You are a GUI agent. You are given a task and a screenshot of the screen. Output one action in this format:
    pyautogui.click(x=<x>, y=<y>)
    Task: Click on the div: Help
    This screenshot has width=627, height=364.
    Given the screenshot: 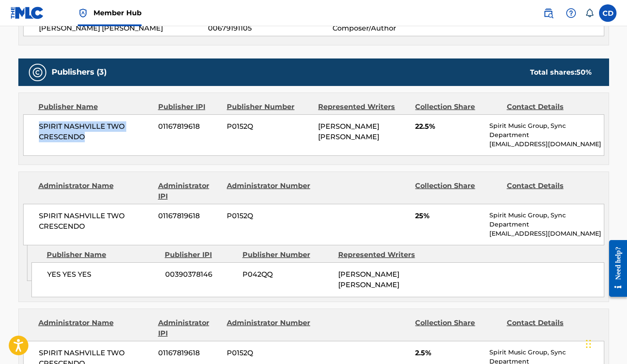 What is the action you would take?
    pyautogui.click(x=571, y=13)
    